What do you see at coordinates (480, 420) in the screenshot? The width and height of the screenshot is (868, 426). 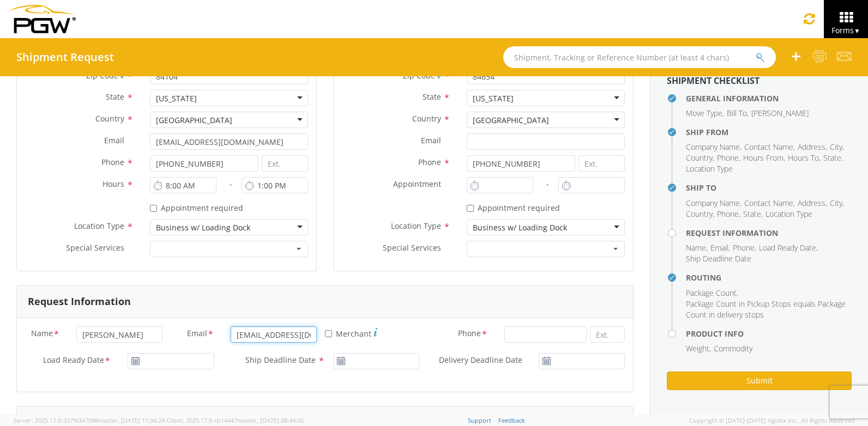 I see `a: Support` at bounding box center [480, 420].